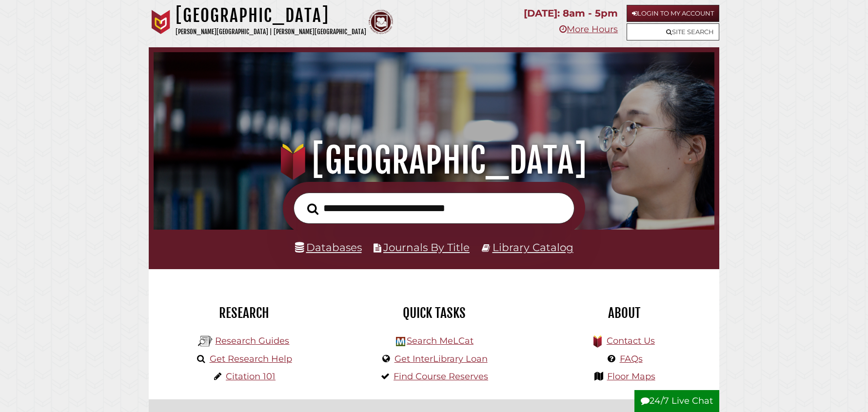 This screenshot has width=868, height=412. Describe the element at coordinates (250, 377) in the screenshot. I see `a: Citation 101` at that location.